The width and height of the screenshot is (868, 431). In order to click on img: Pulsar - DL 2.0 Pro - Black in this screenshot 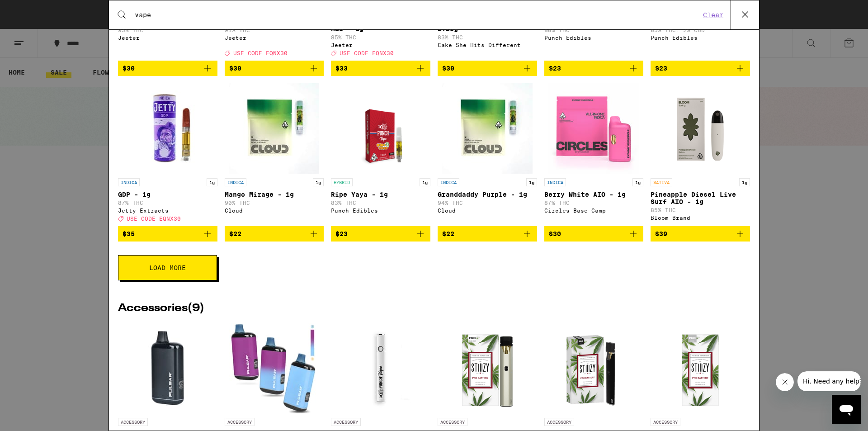, I will do `click(168, 368)`.